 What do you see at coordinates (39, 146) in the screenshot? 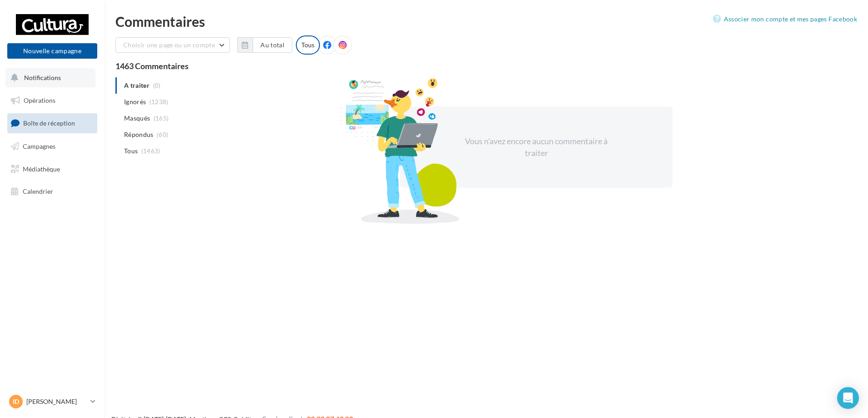
I see `span: Campagnes` at bounding box center [39, 146].